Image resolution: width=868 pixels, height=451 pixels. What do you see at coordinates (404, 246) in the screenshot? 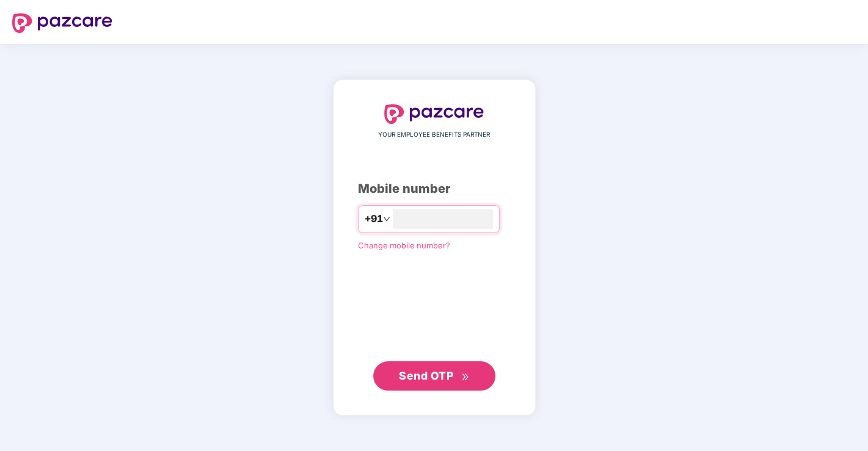
I see `a: Change mobile number?` at bounding box center [404, 246].